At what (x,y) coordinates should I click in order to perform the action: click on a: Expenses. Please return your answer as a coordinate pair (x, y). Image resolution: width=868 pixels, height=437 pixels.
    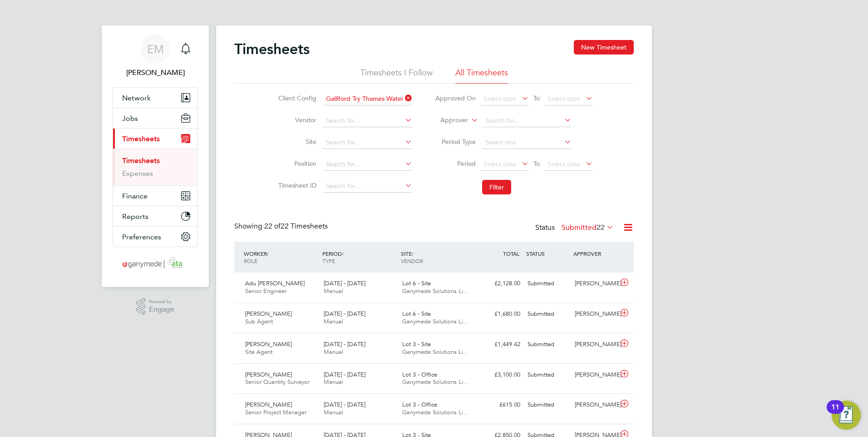
    Looking at the image, I should click on (138, 173).